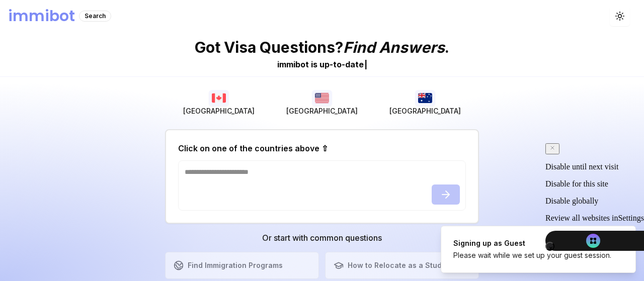 The width and height of the screenshot is (644, 281). What do you see at coordinates (322, 237) in the screenshot?
I see `h3: Or start with common questions` at bounding box center [322, 237].